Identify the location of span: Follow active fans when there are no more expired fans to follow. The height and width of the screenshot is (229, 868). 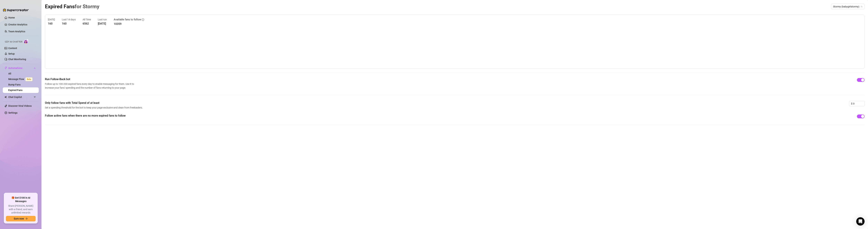
(94, 116).